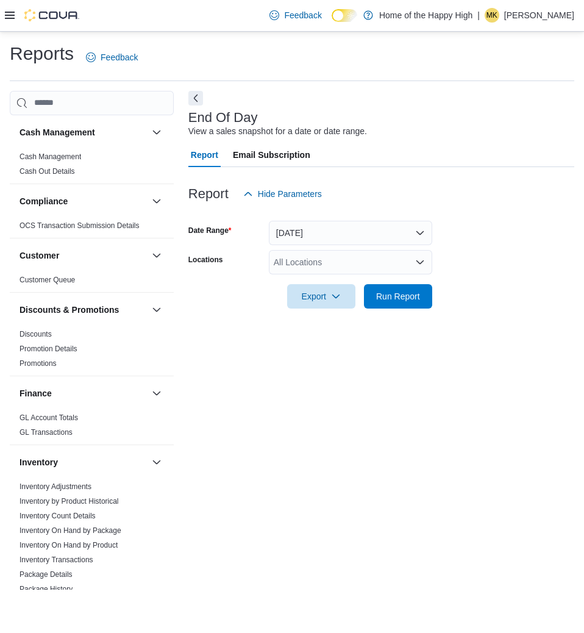 This screenshot has height=633, width=584. I want to click on label: Locations, so click(205, 260).